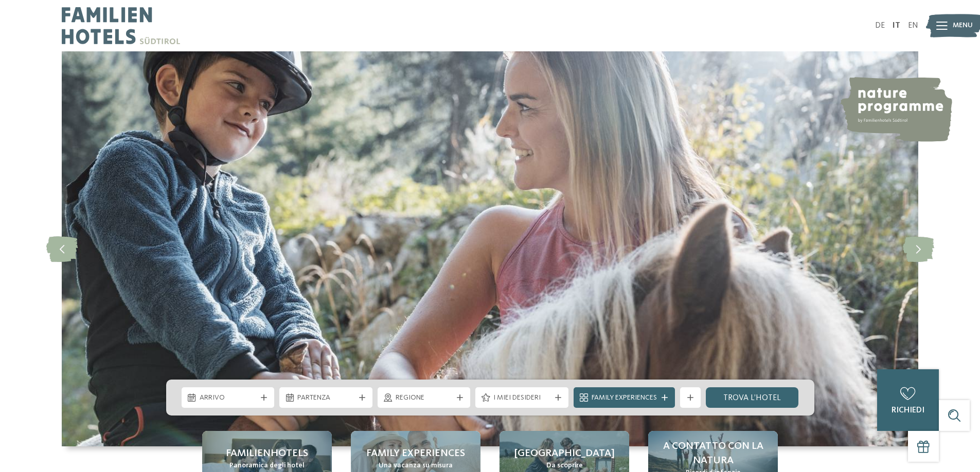 Image resolution: width=980 pixels, height=472 pixels. Describe the element at coordinates (896, 26) in the screenshot. I see `a: IT` at that location.